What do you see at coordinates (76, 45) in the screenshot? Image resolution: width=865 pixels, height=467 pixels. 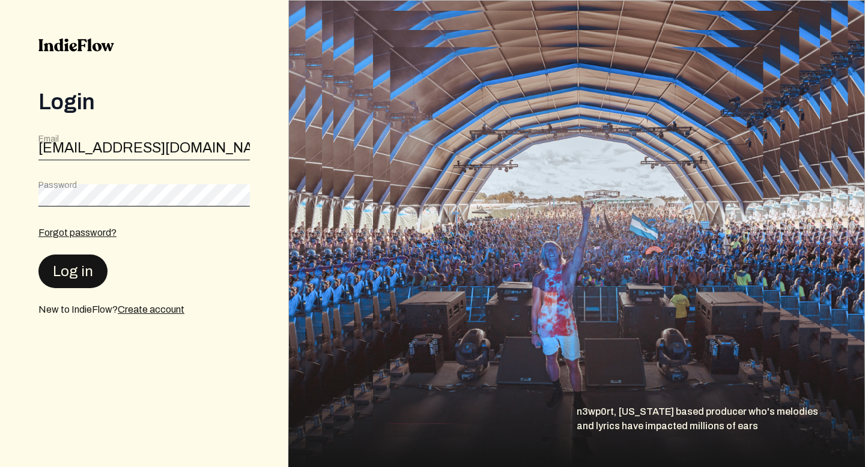 I see `img: indieflow-logo-black.svg` at bounding box center [76, 45].